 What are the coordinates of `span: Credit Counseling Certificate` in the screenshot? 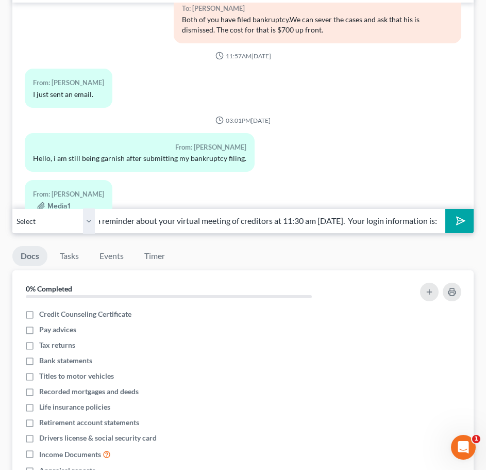 It's located at (85, 314).